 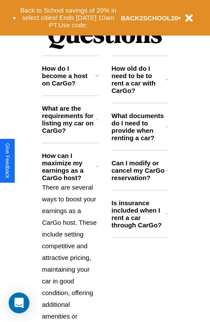 I want to click on h3: Is insurance included when I rent a car through CarGo?, so click(x=139, y=214).